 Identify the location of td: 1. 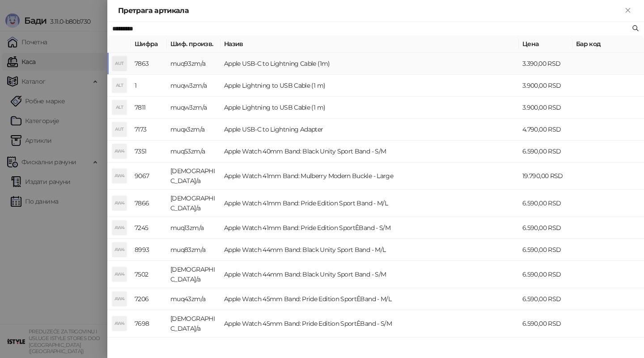
(149, 85).